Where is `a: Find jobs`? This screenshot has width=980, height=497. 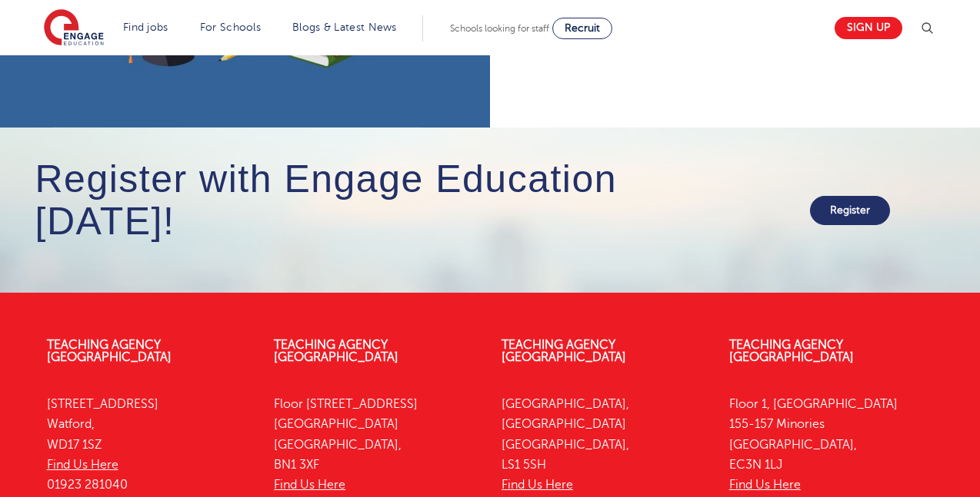 a: Find jobs is located at coordinates (145, 27).